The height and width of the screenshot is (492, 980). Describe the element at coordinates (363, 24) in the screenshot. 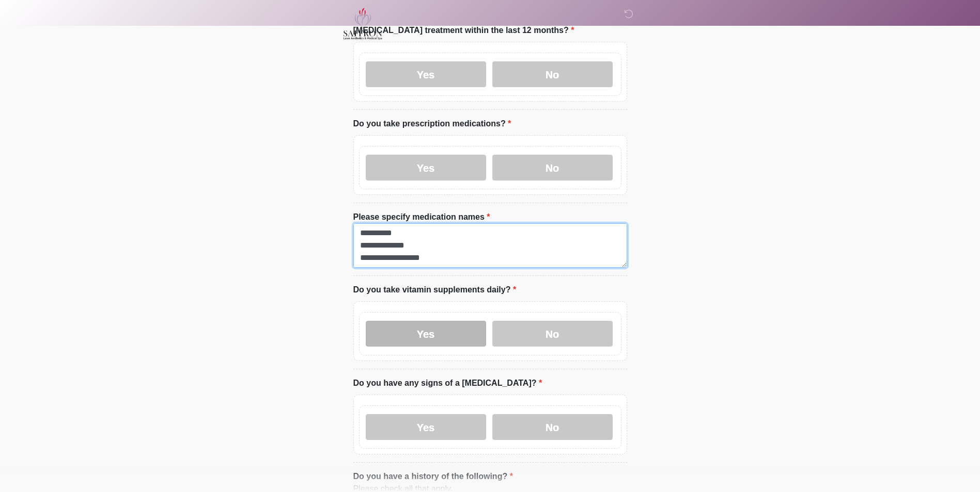

I see `img: Saffron Laser Aesthetics and Medical Spa Logo` at that location.